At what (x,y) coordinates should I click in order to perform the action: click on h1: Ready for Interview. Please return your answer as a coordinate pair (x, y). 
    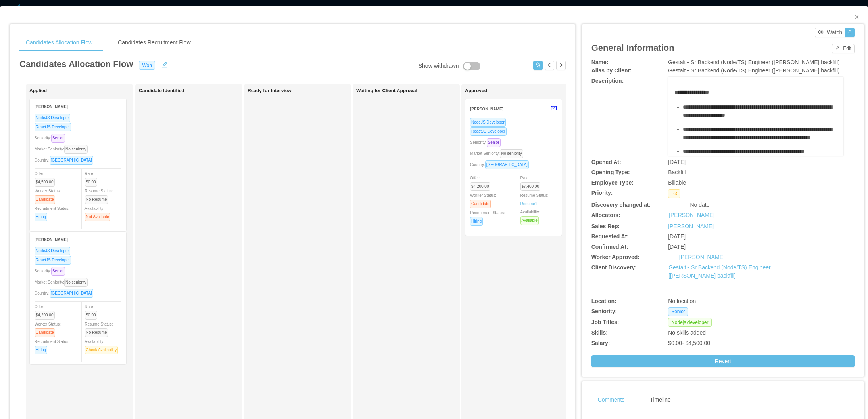
    Looking at the image, I should click on (303, 91).